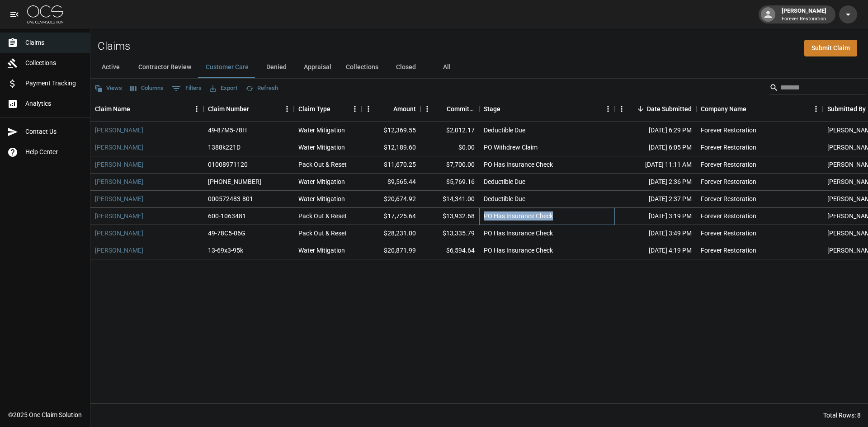 The height and width of the screenshot is (427, 868). What do you see at coordinates (391, 130) in the screenshot?
I see `div: $12,369.55` at bounding box center [391, 130].